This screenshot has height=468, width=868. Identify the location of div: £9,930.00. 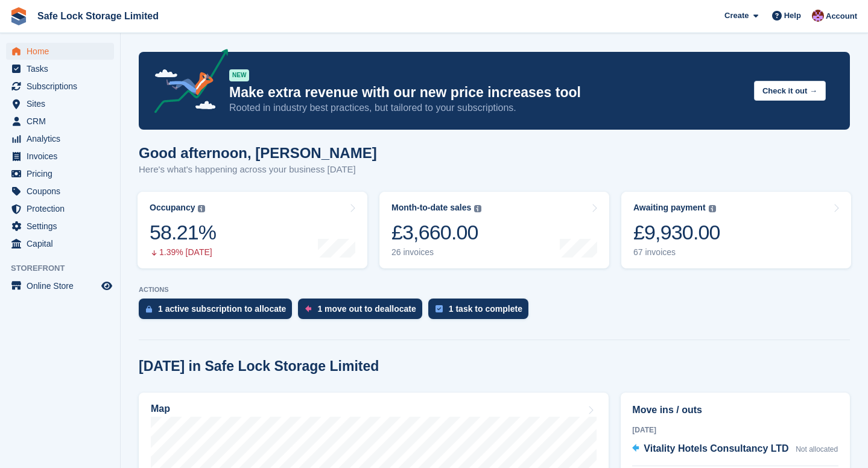
(676, 232).